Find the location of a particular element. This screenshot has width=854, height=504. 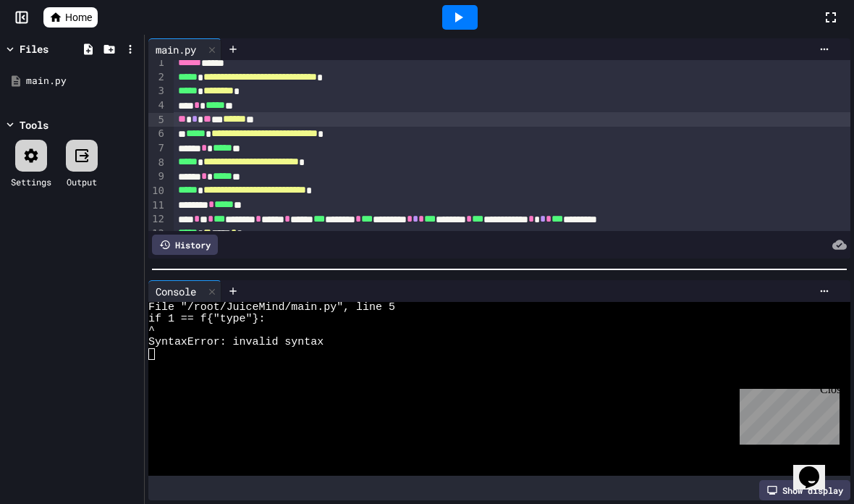

a: Home is located at coordinates (70, 18).